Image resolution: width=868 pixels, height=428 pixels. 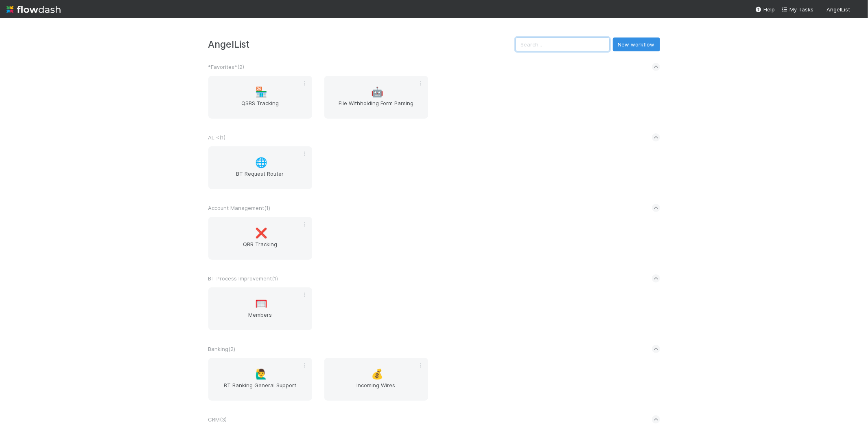 What do you see at coordinates (260, 378) in the screenshot?
I see `a: 🙋‍♂️BT Banking General Support` at bounding box center [260, 378].